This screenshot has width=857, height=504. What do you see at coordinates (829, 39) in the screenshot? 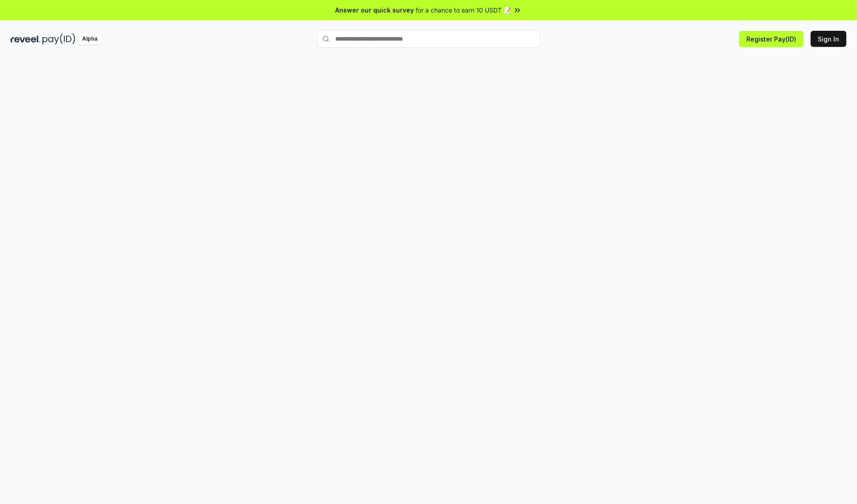
I see `button: Sign In` at bounding box center [829, 39].